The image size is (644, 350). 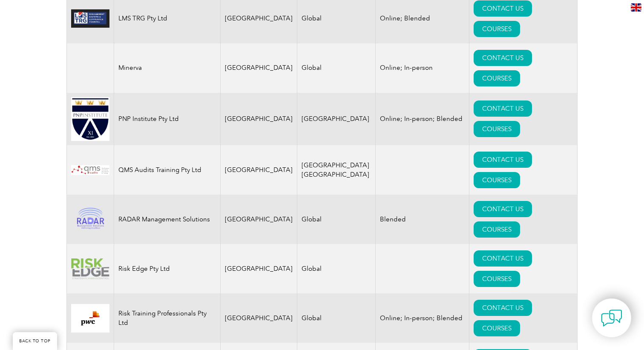 What do you see at coordinates (422, 219) in the screenshot?
I see `td: Blended` at bounding box center [422, 219].